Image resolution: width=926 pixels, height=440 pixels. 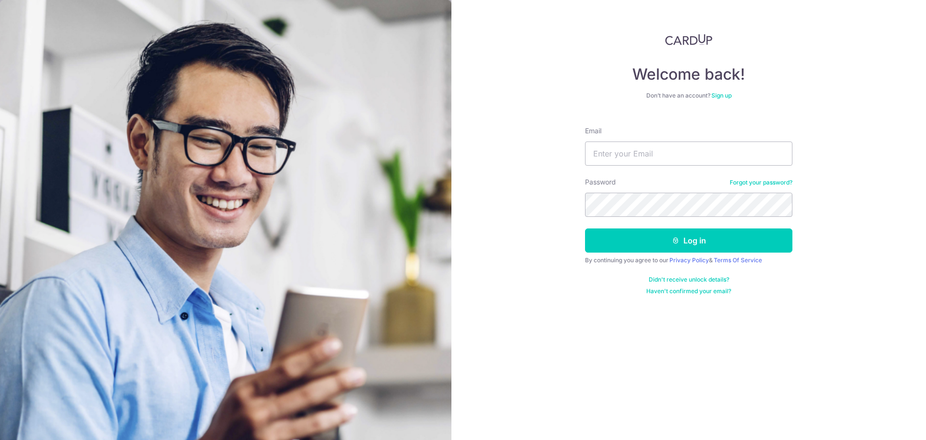 I want to click on a: Didn't receive unlock details?, so click(x=689, y=279).